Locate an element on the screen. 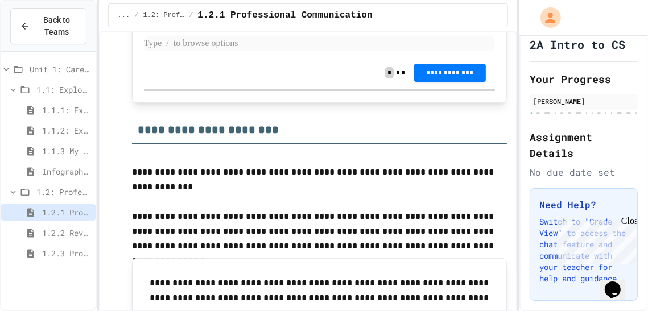 The height and width of the screenshot is (311, 648). span: 1.2.3 Professional Communication Challenge is located at coordinates (67, 253).